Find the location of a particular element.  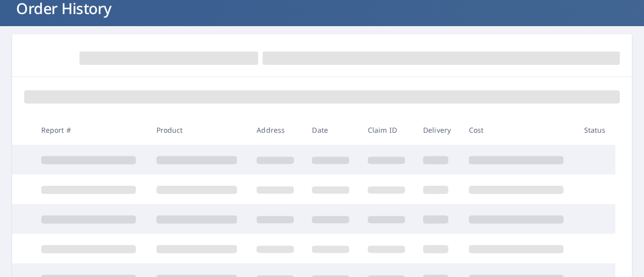

th: Address is located at coordinates (276, 130).